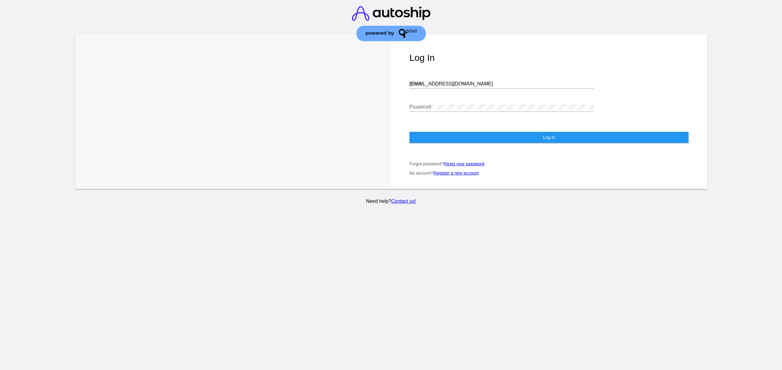  I want to click on p: Need help?, so click(391, 201).